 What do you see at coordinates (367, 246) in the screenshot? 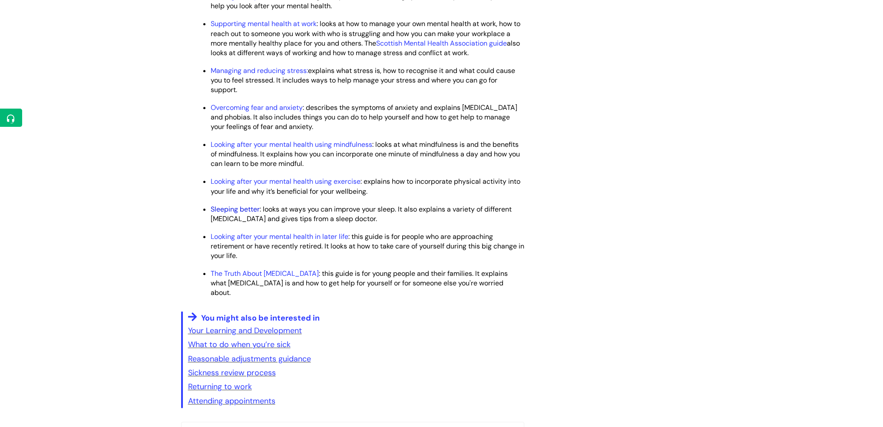
I see `span: : this guide is for people who are approaching retirement or have recently retired. It looks at h...` at bounding box center [367, 246].